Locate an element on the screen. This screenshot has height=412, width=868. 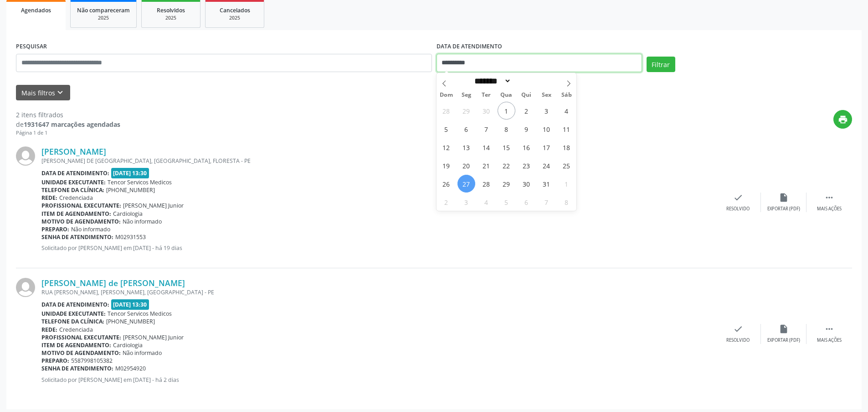
span: Novembro 6, 2025 is located at coordinates (526, 201).